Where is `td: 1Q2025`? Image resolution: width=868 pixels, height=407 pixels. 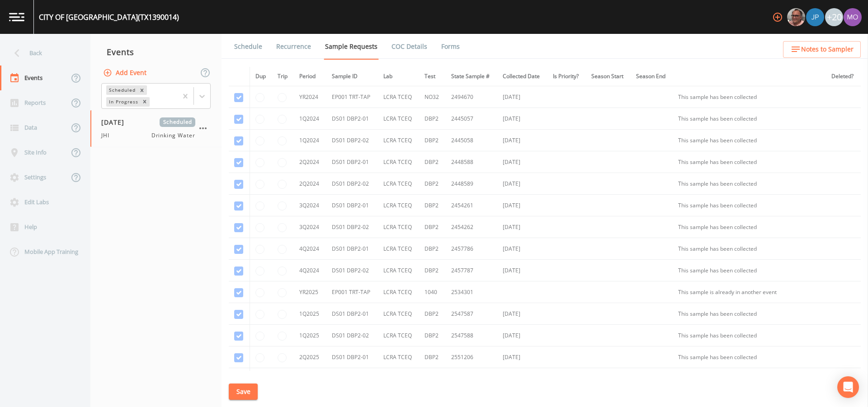
td: 1Q2025 is located at coordinates (309, 314).